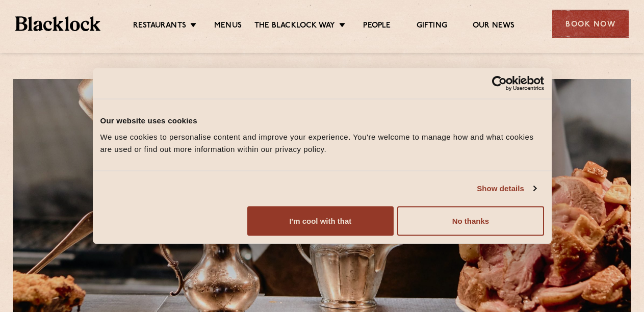 The width and height of the screenshot is (644, 312). What do you see at coordinates (294, 26) in the screenshot?
I see `a: The Blacklock Way` at bounding box center [294, 26].